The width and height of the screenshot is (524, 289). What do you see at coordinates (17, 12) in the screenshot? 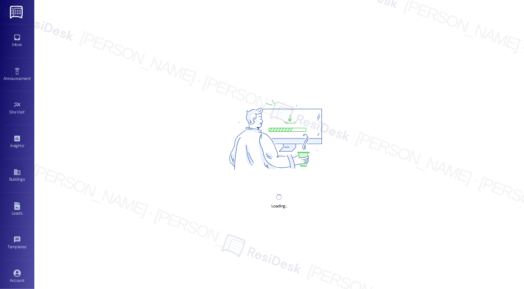
I see `img: ResiDesk Logo` at bounding box center [17, 12].